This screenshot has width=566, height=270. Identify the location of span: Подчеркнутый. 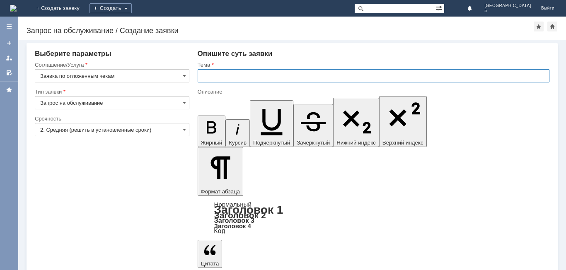
(271, 143).